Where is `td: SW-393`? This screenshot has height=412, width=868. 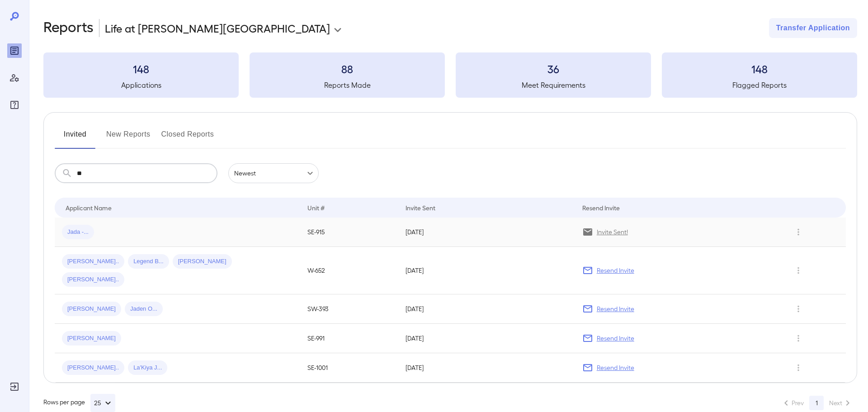 td: SW-393 is located at coordinates (349, 309).